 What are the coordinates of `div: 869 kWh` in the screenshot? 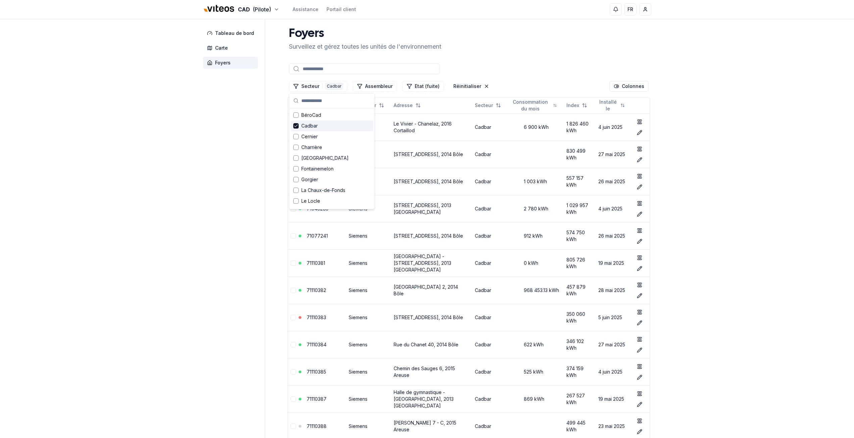 It's located at (536, 399).